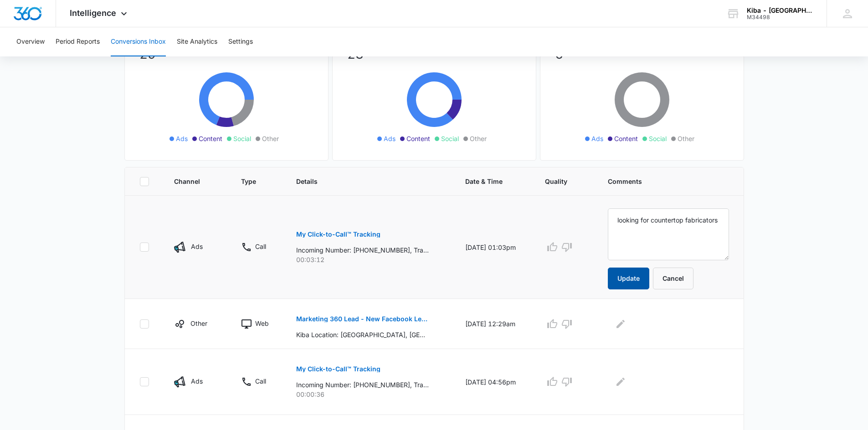 The image size is (868, 430). What do you see at coordinates (363, 319) in the screenshot?
I see `p: Marketing 360 Lead - New Facebook Lead - Longmont Kitchen & Bath Facebook Lead` at bounding box center [363, 319].